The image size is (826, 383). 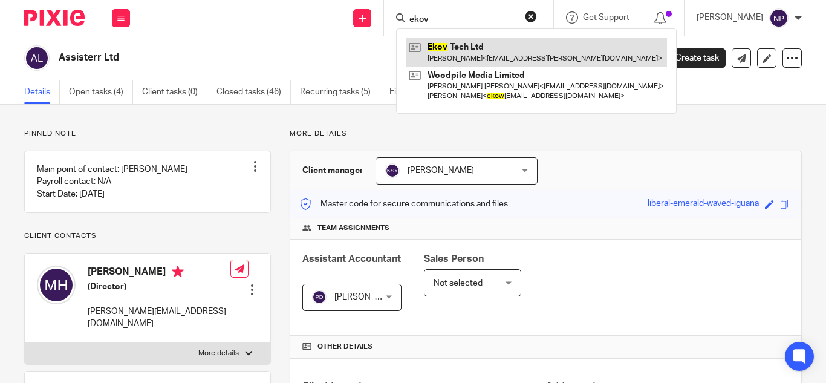 What do you see at coordinates (290, 57) in the screenshot?
I see `h2: Assisterr Ltd` at bounding box center [290, 57].